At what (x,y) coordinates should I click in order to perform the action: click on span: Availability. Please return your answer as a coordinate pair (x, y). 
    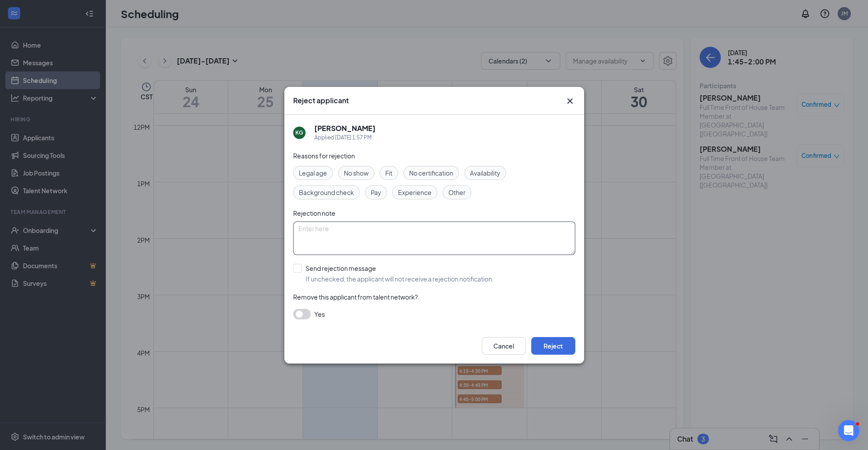
    Looking at the image, I should click on (485, 173).